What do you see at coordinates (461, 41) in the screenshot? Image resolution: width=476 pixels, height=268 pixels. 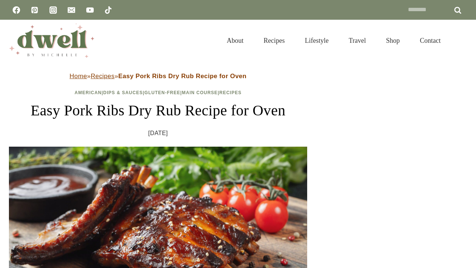 I see `button: View Search Form` at bounding box center [461, 41].